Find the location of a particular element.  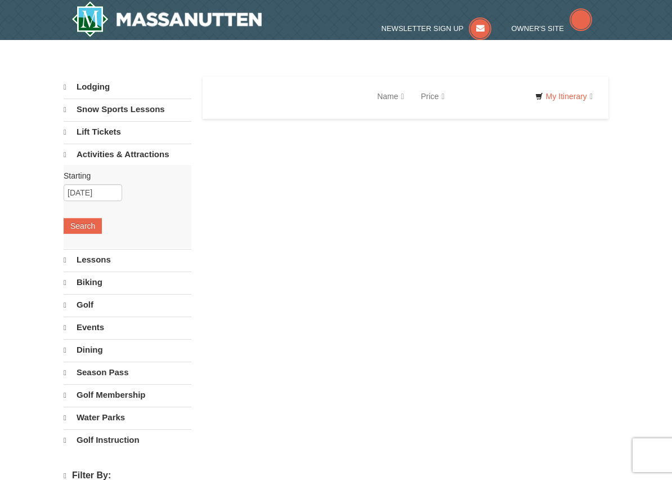

a: Lodging is located at coordinates (127, 87).